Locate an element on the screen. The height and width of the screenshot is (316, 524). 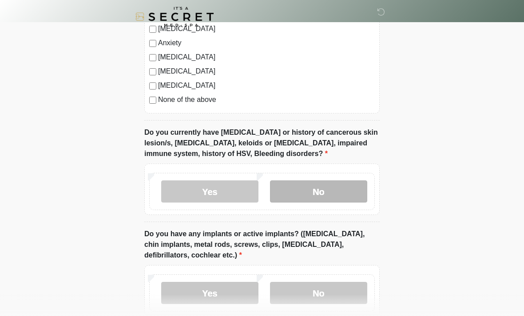
img: It's A Secret Med Spa Logo is located at coordinates (174, 16).